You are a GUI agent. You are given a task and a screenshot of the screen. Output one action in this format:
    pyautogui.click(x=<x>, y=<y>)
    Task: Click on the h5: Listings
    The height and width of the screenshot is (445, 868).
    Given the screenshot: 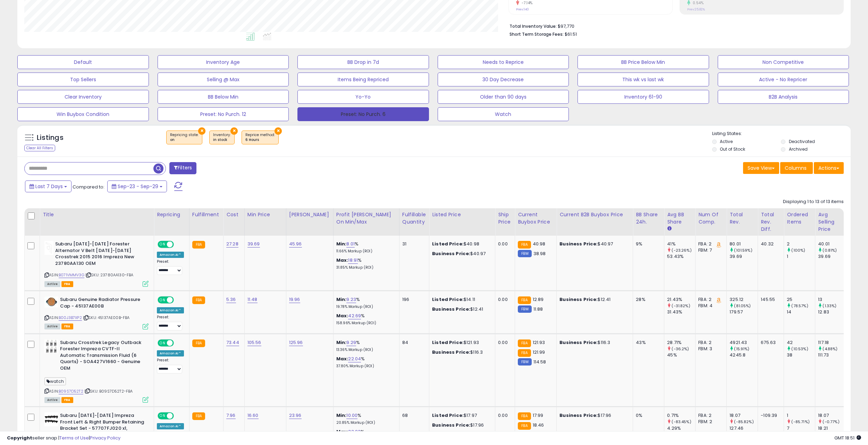 What is the action you would take?
    pyautogui.click(x=50, y=138)
    